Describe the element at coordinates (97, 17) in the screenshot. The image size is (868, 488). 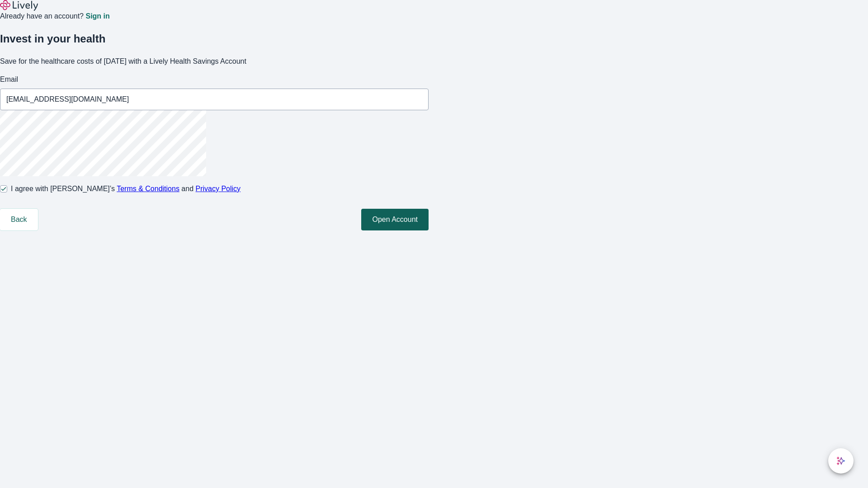
I see `a: Sign in` at that location.